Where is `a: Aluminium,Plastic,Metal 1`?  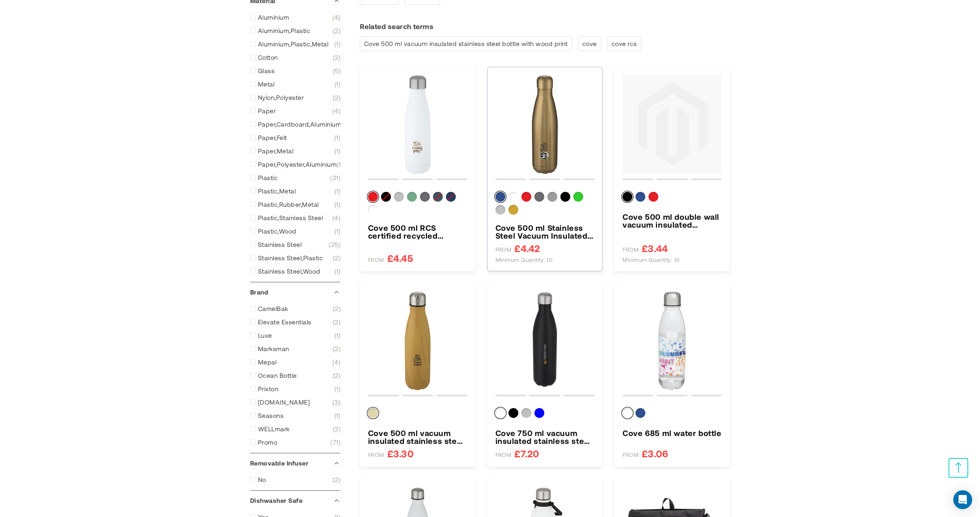
a: Aluminium,Plastic,Metal 1 is located at coordinates (296, 44).